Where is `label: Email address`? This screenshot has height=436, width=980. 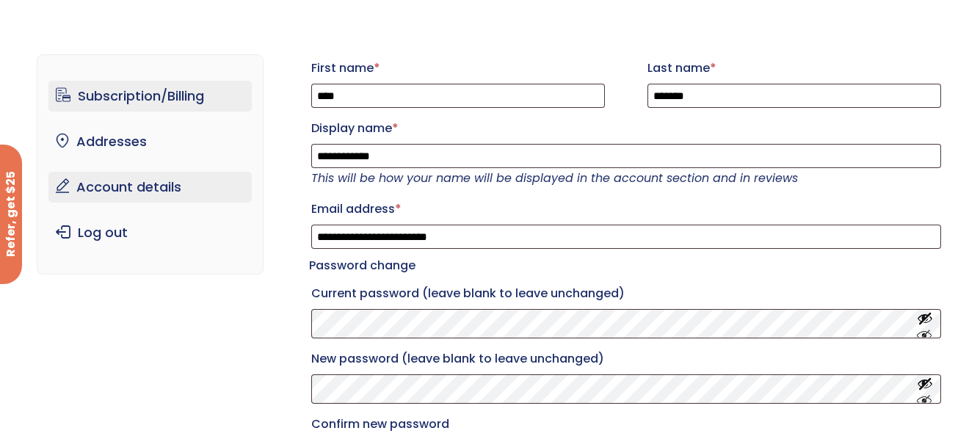 label: Email address is located at coordinates (626, 209).